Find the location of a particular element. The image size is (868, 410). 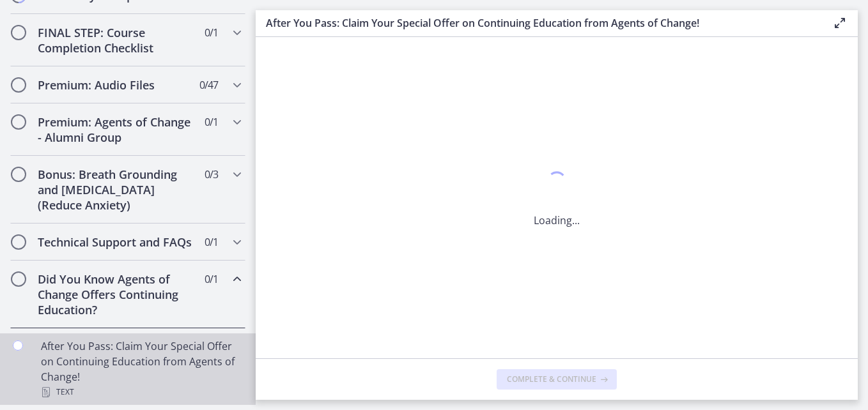

span: Complete & continue is located at coordinates (551, 380).